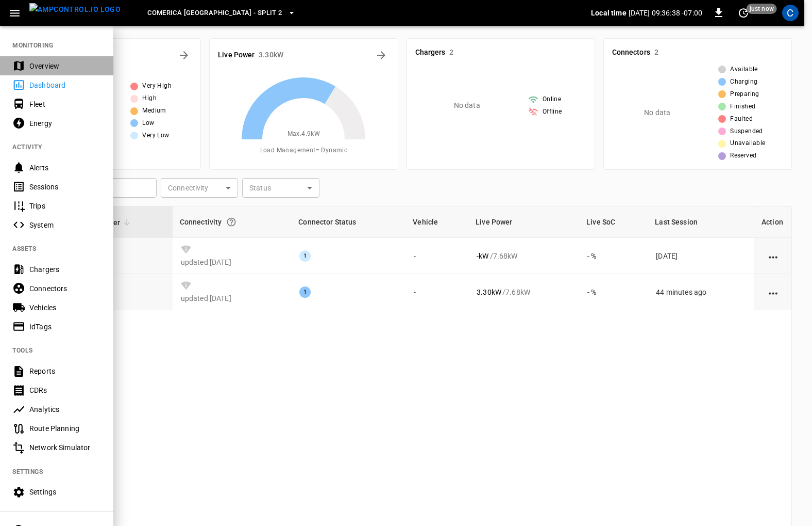  I want to click on p: Local time, so click(608, 12).